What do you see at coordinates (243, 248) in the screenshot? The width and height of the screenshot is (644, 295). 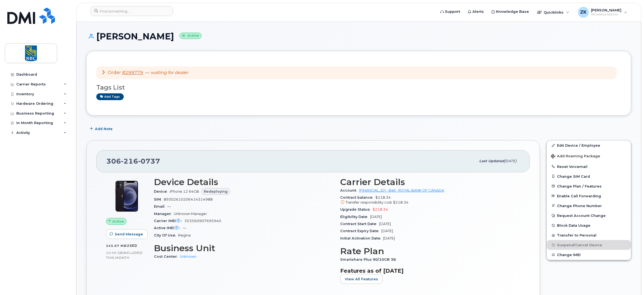 I see `h3: Business Unit` at bounding box center [243, 248].